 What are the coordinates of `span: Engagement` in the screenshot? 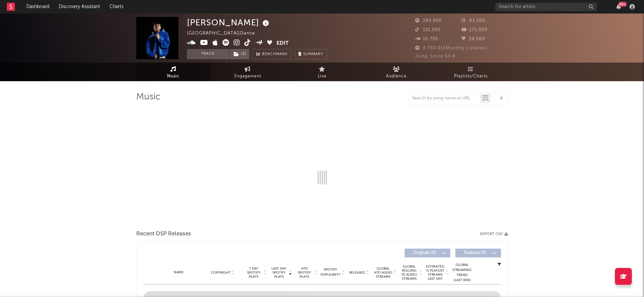 It's located at (248, 77).